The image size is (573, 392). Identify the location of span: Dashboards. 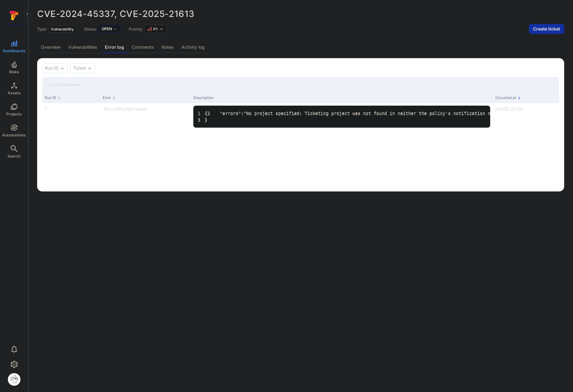
(14, 51).